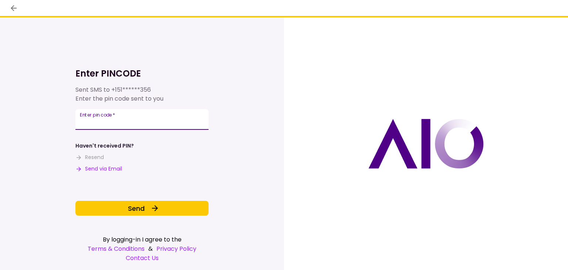 This screenshot has width=568, height=270. Describe the element at coordinates (89, 157) in the screenshot. I see `button: Resend` at that location.